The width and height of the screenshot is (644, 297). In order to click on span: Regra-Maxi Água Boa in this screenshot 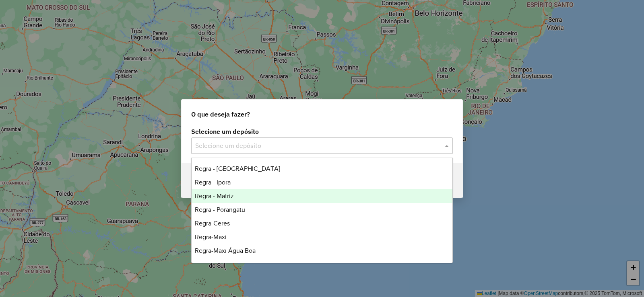, I will do `click(225, 250)`.